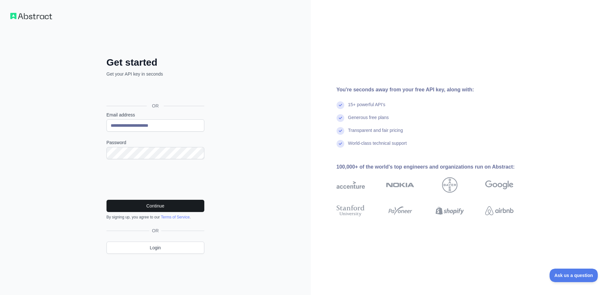  Describe the element at coordinates (400, 185) in the screenshot. I see `img: nokia` at that location.